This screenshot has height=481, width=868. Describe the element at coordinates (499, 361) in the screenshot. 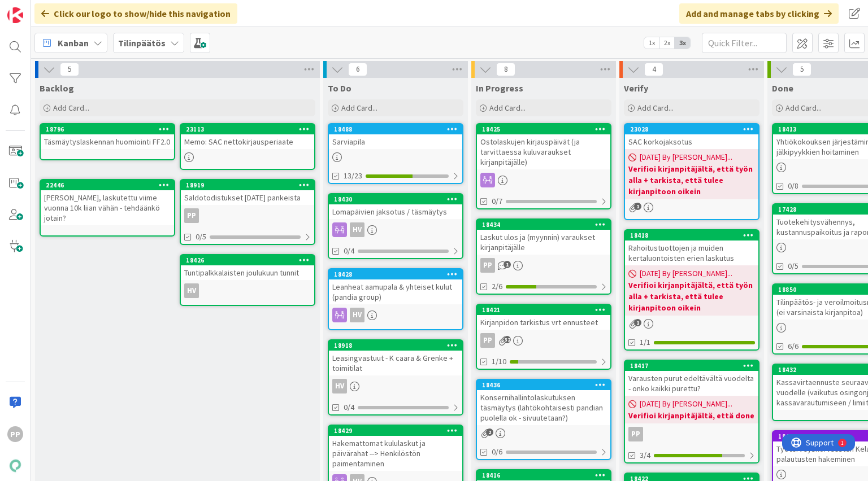

I see `span: 1/10` at that location.